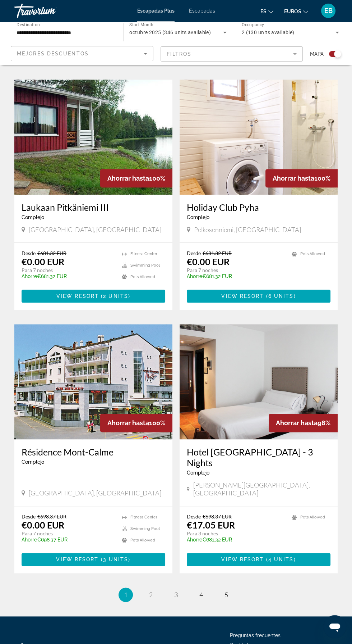  I want to click on span: Swimming Pool, so click(146, 265).